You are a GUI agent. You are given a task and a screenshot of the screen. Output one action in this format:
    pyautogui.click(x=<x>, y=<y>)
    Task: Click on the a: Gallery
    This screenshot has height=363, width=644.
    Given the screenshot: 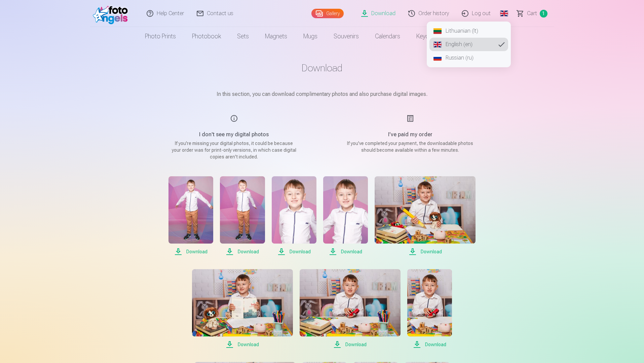 What is the action you would take?
    pyautogui.click(x=328, y=13)
    